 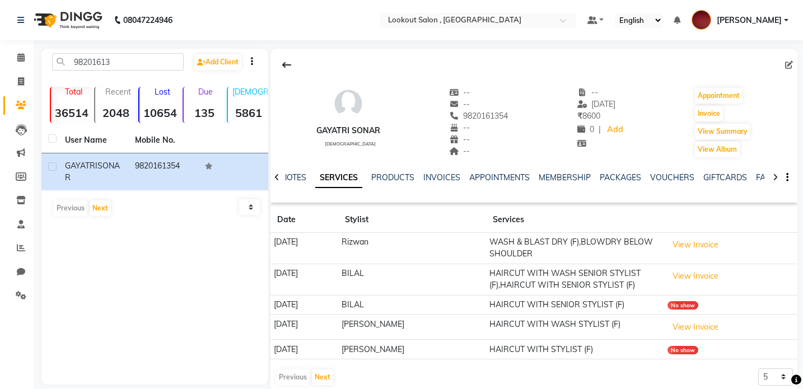 What do you see at coordinates (218, 62) in the screenshot?
I see `a: Add Client` at bounding box center [218, 62].